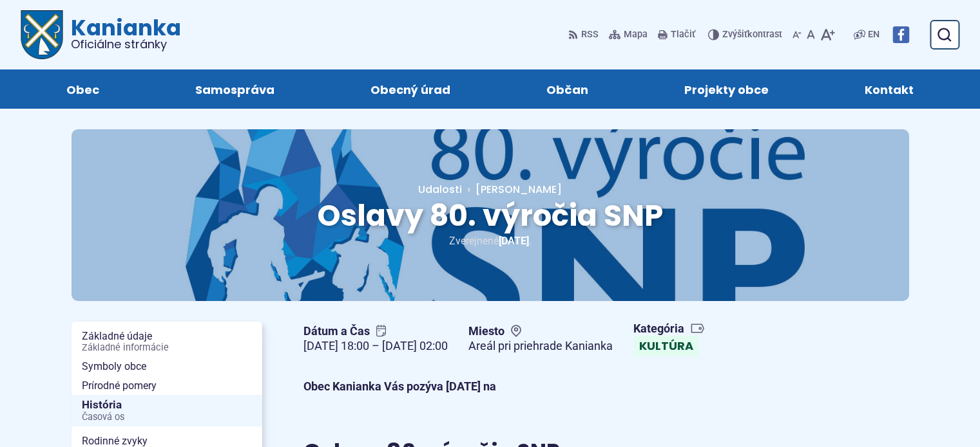 The width and height of the screenshot is (980, 447). Describe the element at coordinates (746, 35) in the screenshot. I see `button: Zvýšiťkontrast` at that location.